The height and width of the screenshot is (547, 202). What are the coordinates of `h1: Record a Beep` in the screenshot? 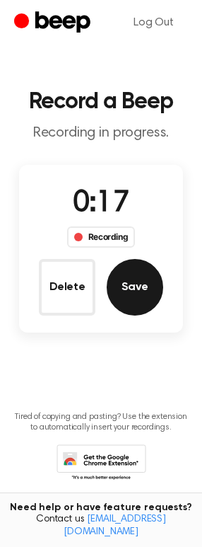 It's located at (101, 102).